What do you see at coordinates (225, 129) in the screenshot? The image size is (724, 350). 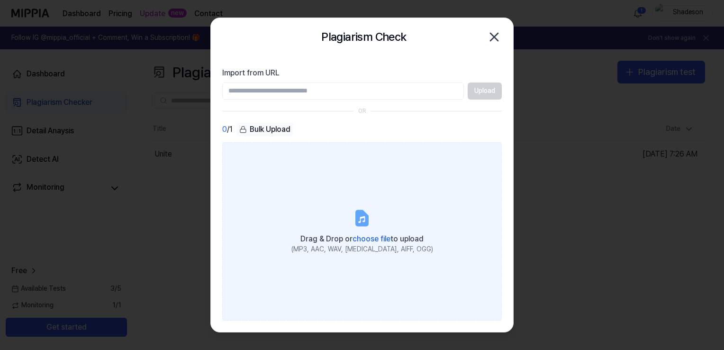 I see `span: 0` at bounding box center [225, 129].